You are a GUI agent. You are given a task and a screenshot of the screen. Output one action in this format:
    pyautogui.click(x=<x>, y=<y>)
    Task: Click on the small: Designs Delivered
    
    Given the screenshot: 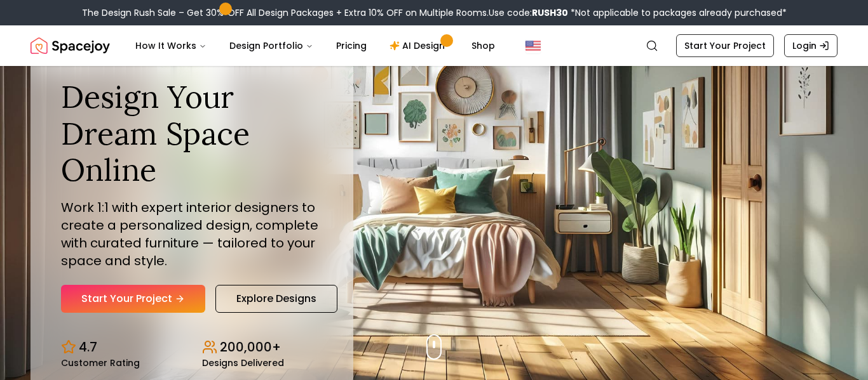 What is the action you would take?
    pyautogui.click(x=243, y=363)
    